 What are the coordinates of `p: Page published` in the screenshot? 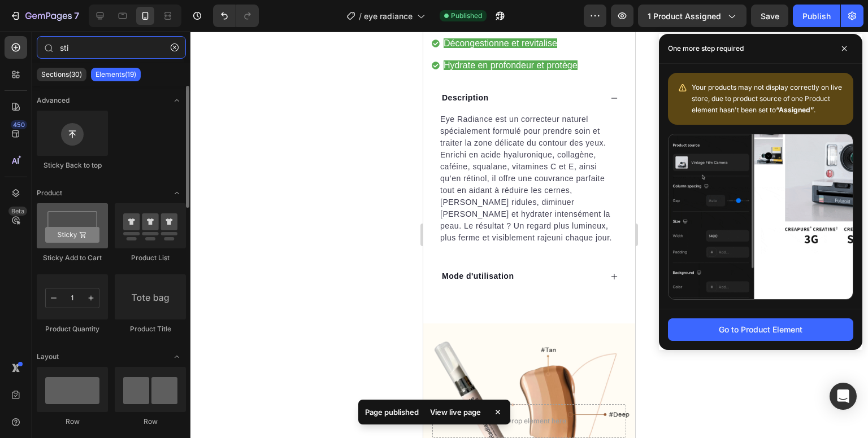 It's located at (392, 413).